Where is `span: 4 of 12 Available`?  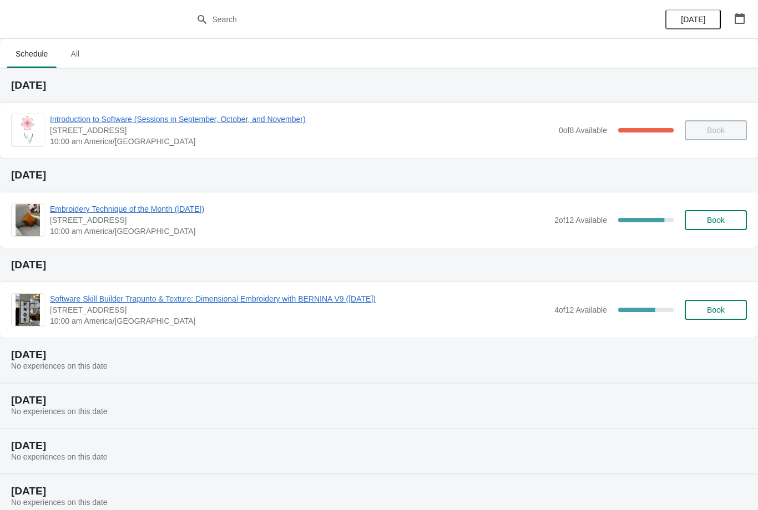 span: 4 of 12 Available is located at coordinates (580, 310).